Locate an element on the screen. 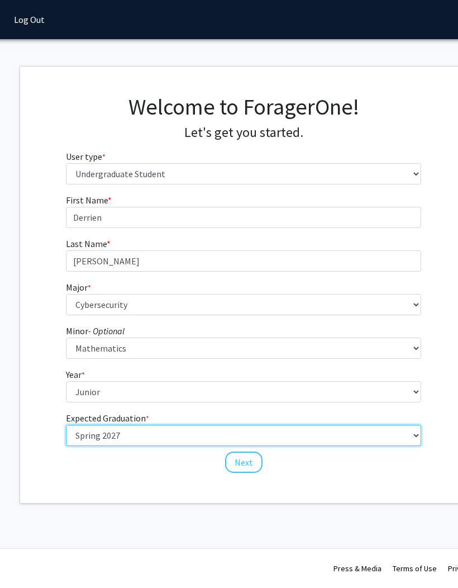 The width and height of the screenshot is (458, 588). h1: Welcome to ForagerOne! is located at coordinates (244, 107).